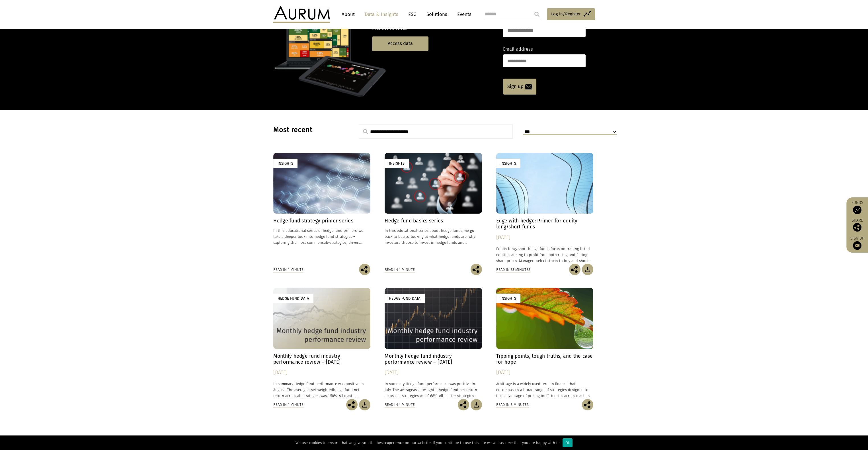 Image resolution: width=868 pixels, height=450 pixels. I want to click on h4: Hedge fund strategy primer series, so click(322, 221).